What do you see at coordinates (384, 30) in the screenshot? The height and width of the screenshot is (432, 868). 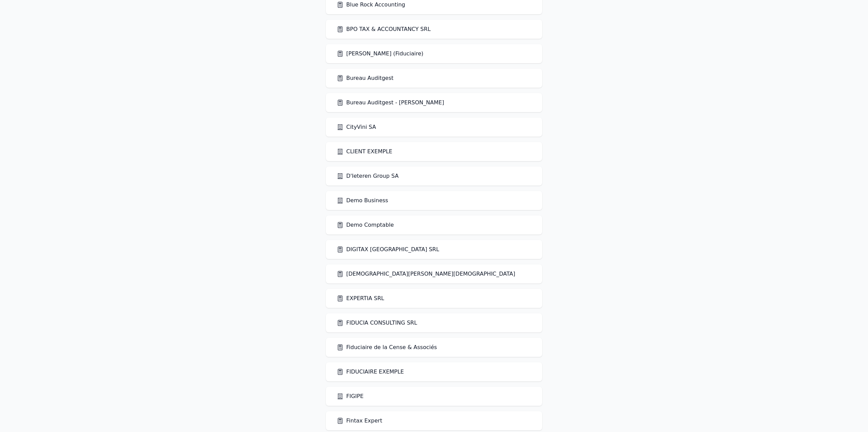 I see `a: BPO TAX & ACCOUNTANCY SRL` at bounding box center [384, 30].